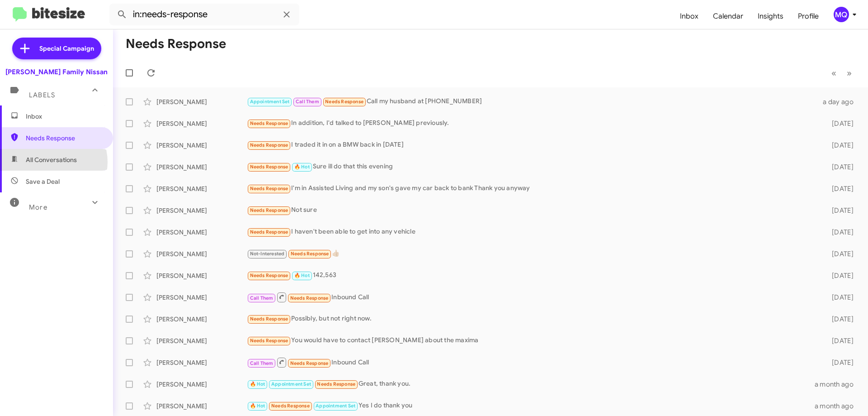  Describe the element at coordinates (532, 231) in the screenshot. I see `div: I haven't been able to get into any vehicle` at that location.